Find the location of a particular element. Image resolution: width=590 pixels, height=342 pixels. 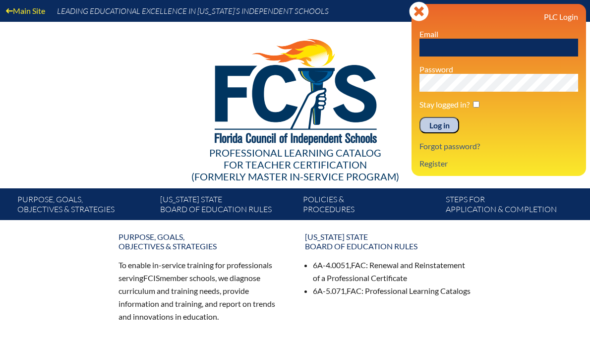

label: Email is located at coordinates (429, 34).